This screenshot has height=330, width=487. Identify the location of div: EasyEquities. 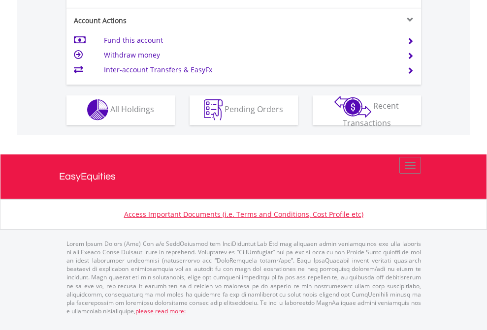
(244, 177).